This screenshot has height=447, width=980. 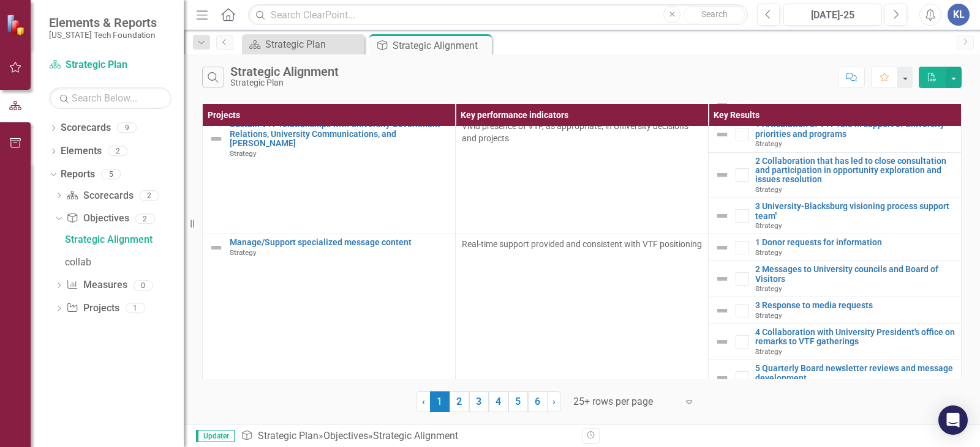 What do you see at coordinates (958, 14) in the screenshot?
I see `div: KL` at bounding box center [958, 14].